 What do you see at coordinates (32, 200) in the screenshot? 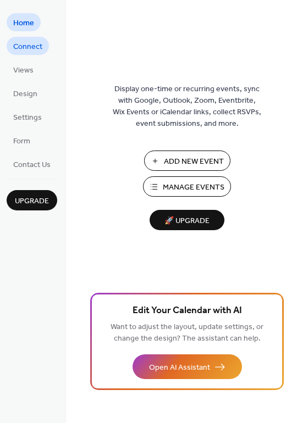
I see `button: Upgrade` at bounding box center [32, 200].